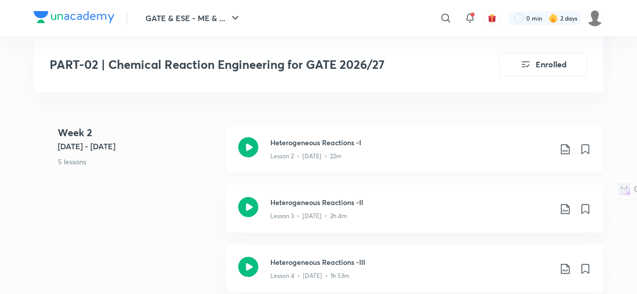 The height and width of the screenshot is (294, 637). Describe the element at coordinates (138, 132) in the screenshot. I see `h4: Week 2` at that location.